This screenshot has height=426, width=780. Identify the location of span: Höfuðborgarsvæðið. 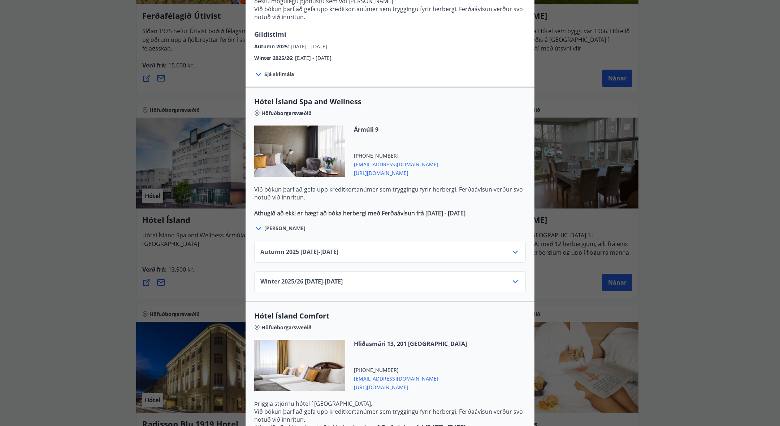
(286, 113).